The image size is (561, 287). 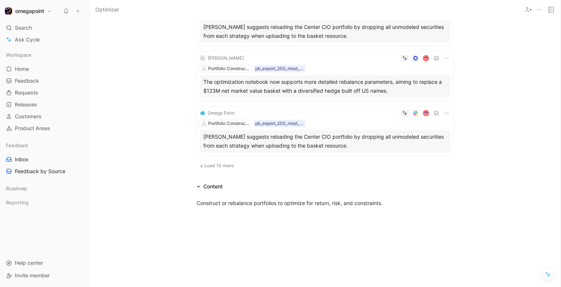 I want to click on img: omegapoint, so click(x=9, y=11).